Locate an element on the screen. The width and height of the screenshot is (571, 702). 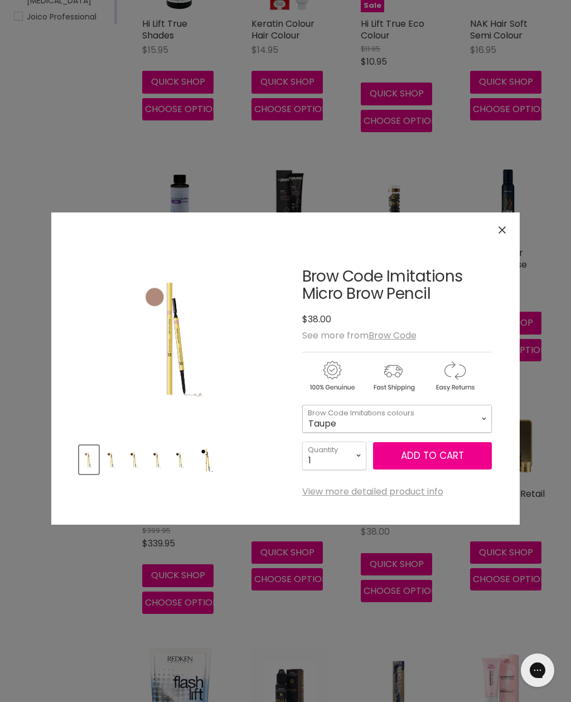
span: See more from is located at coordinates (359, 335).